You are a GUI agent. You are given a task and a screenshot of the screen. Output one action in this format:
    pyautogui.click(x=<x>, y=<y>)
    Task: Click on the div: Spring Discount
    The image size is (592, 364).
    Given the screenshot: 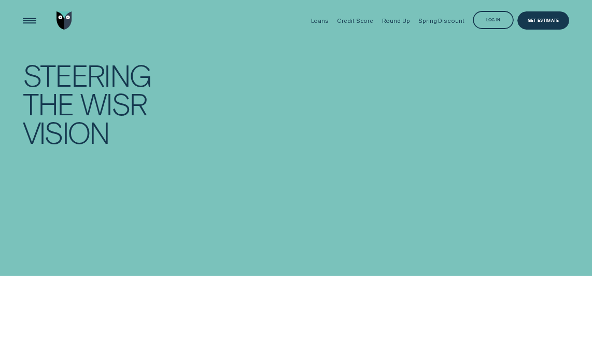 What is the action you would take?
    pyautogui.click(x=442, y=20)
    